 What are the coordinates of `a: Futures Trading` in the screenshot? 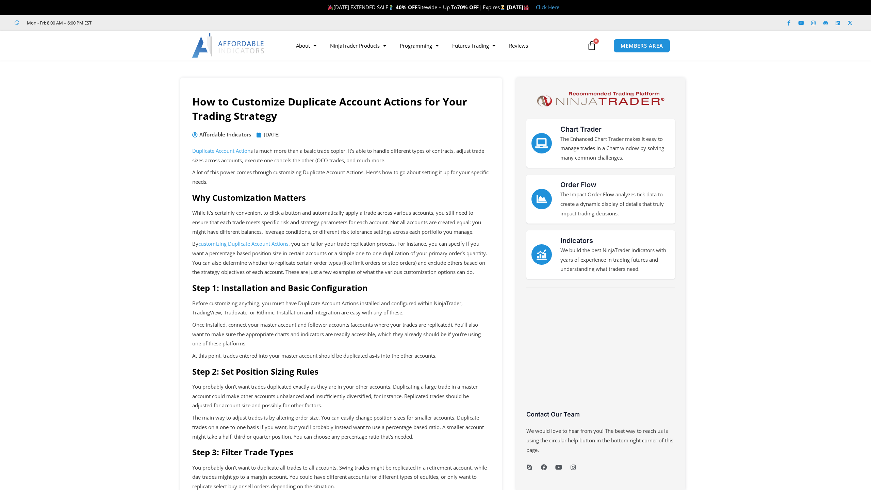 It's located at (474, 46).